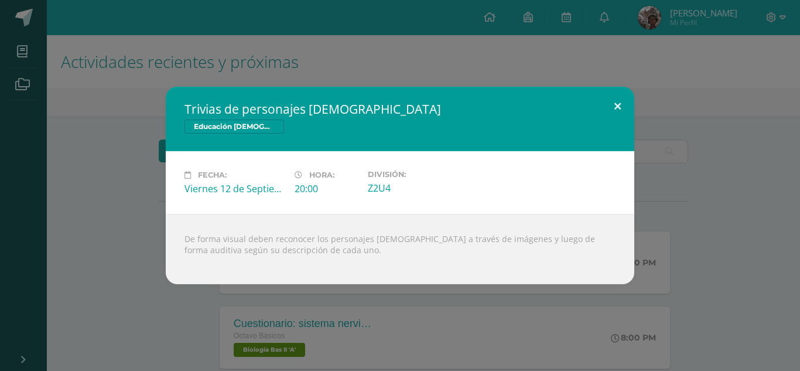 The width and height of the screenshot is (800, 371). Describe the element at coordinates (326, 189) in the screenshot. I see `div: 20:00` at that location.